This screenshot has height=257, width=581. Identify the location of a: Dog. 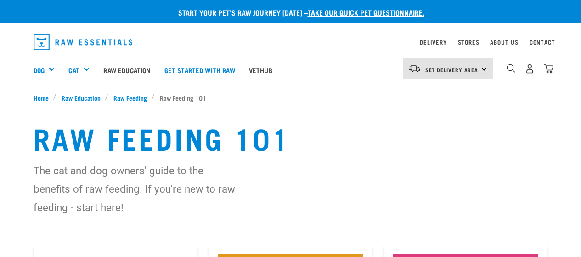
(39, 70).